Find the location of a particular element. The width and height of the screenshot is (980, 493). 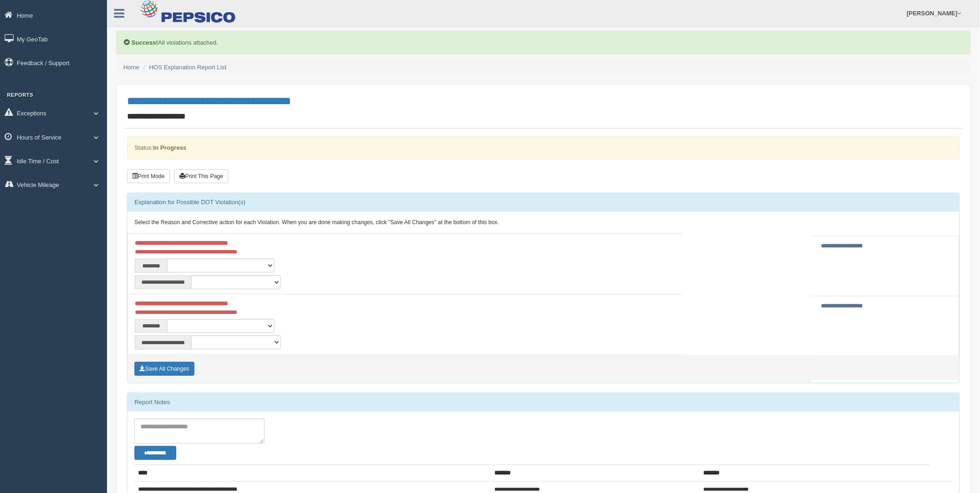

button: Print This Page is located at coordinates (201, 176).